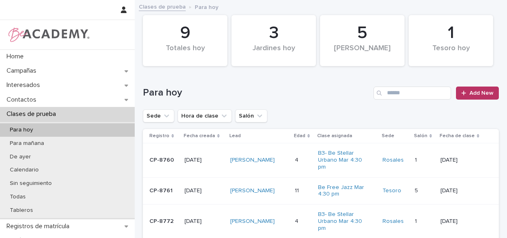 The width and height of the screenshot is (507, 238). What do you see at coordinates (23, 71) in the screenshot?
I see `p: Campañas` at bounding box center [23, 71].